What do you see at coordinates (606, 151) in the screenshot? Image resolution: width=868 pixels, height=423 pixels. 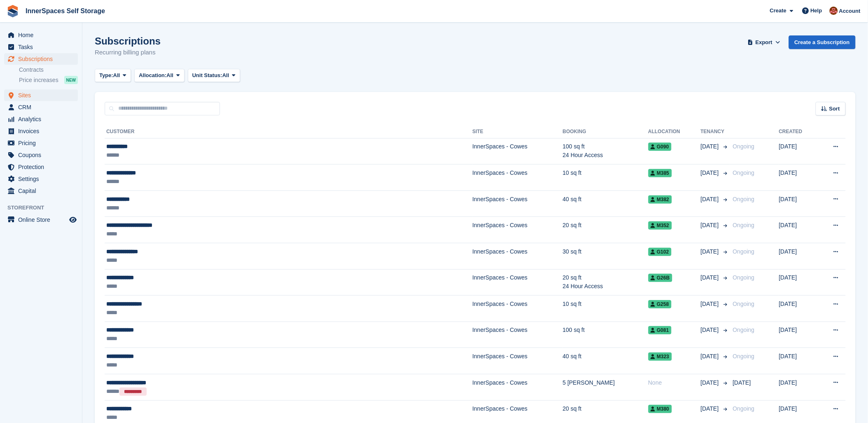 I see `td: 100 sq ft 24 Hour Access` at bounding box center [606, 151].